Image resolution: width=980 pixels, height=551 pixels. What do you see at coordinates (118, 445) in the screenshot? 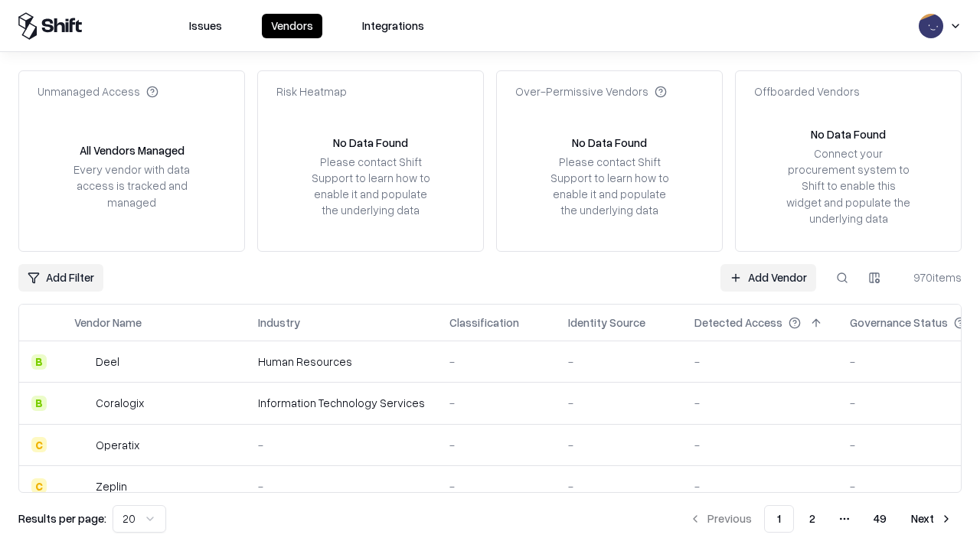
I see `div: Operatix` at bounding box center [118, 445].